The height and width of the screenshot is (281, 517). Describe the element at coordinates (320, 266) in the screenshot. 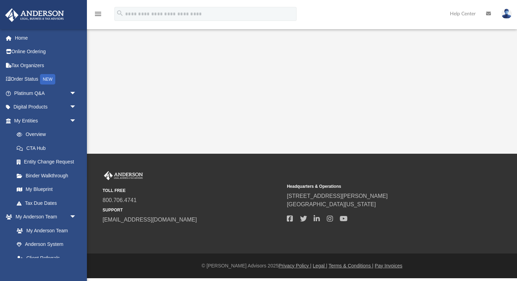

I see `a: Legal |` at that location.